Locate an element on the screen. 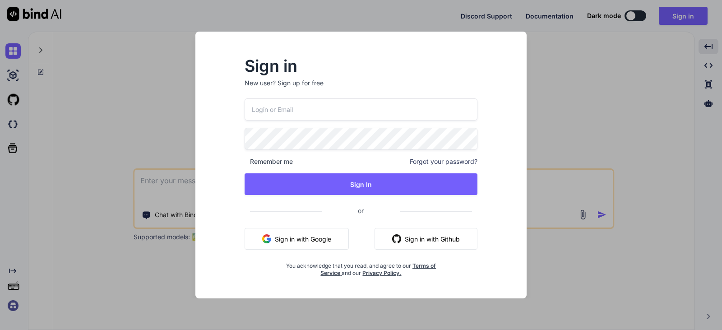  button: Sign in with Github is located at coordinates (426, 239).